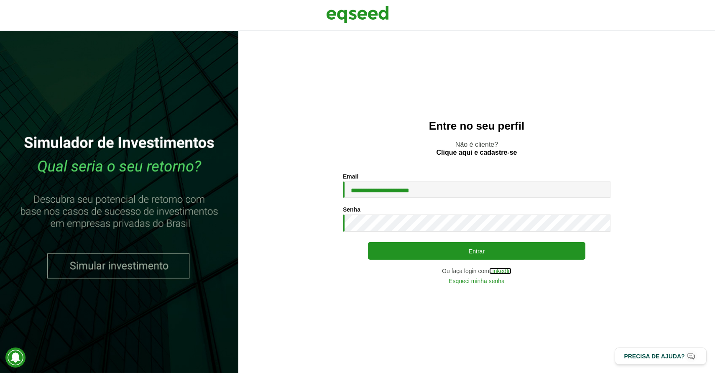 This screenshot has width=715, height=373. Describe the element at coordinates (477, 153) in the screenshot. I see `a: Clique aqui e cadastre-se` at that location.